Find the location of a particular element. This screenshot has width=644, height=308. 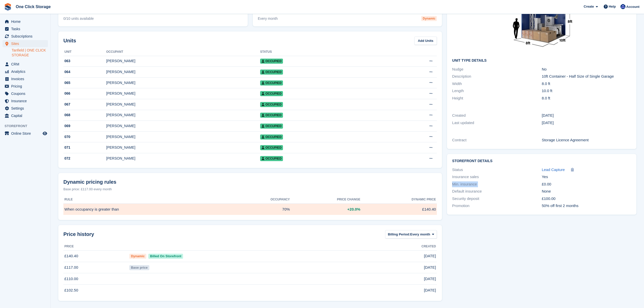

div: 10.0 ft is located at coordinates (587, 91).